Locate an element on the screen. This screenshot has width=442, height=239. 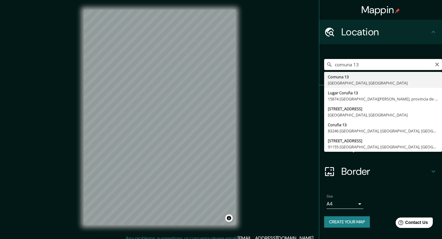
h4: Mappin is located at coordinates (380, 10).